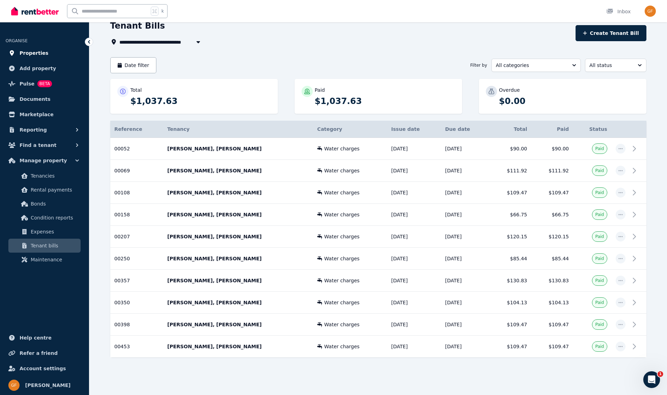  Describe the element at coordinates (593, 129) in the screenshot. I see `th: Status` at that location.